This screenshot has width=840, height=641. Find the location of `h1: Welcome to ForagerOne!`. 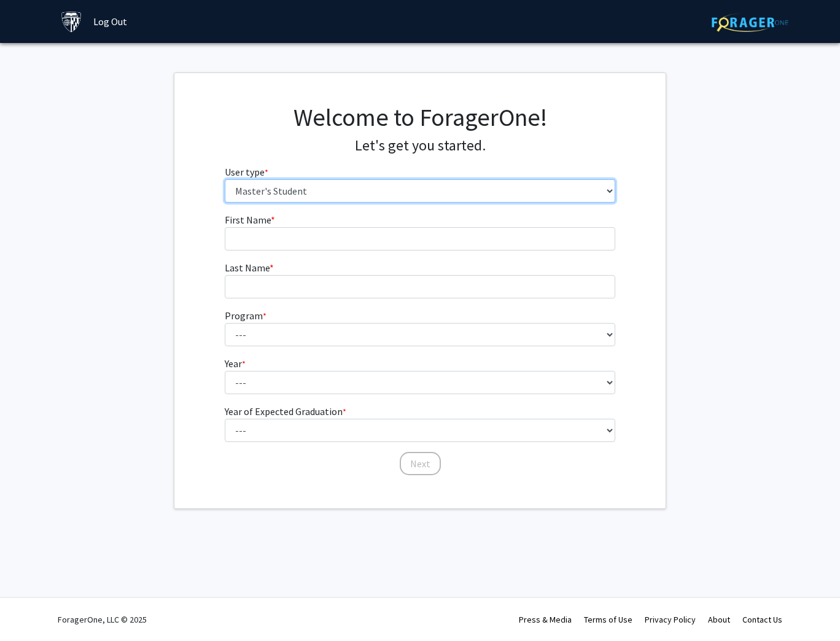

h1: Welcome to ForagerOne! is located at coordinates (420, 117).